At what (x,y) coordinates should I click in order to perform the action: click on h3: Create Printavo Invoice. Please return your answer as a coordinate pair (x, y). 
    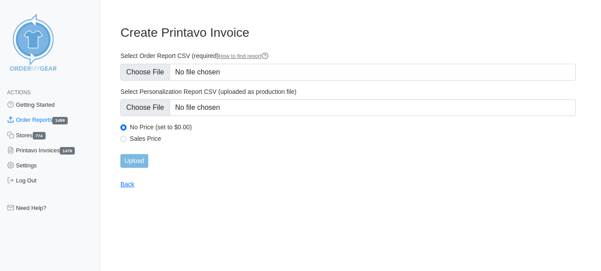
    Looking at the image, I should click on (348, 33).